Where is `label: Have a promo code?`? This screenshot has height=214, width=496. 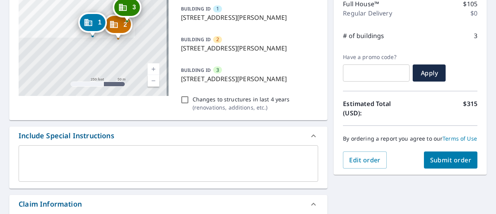
label: Have a promo code? is located at coordinates (377, 57).